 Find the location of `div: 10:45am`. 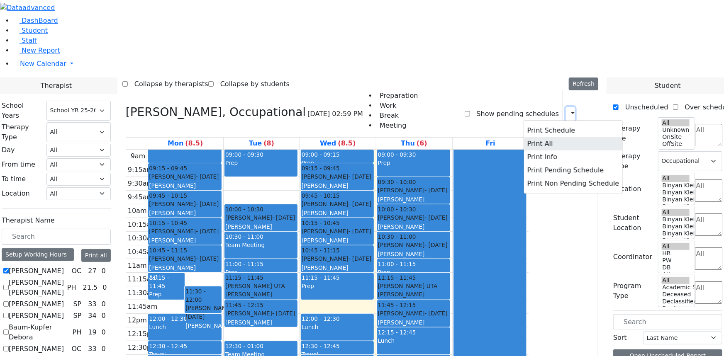

div: 10:45am is located at coordinates (143, 252).